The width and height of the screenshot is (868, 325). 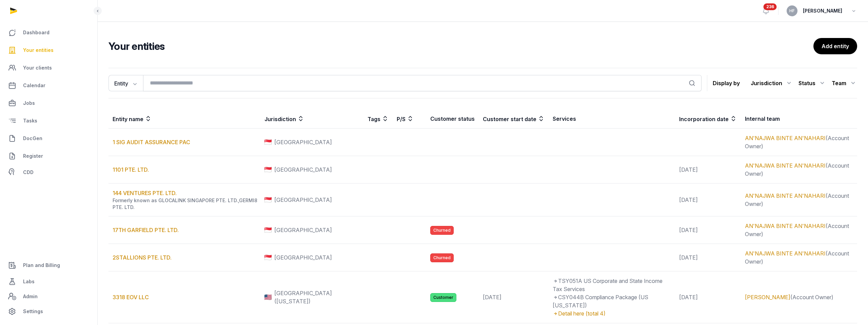 I want to click on a: Dashboard, so click(x=48, y=33).